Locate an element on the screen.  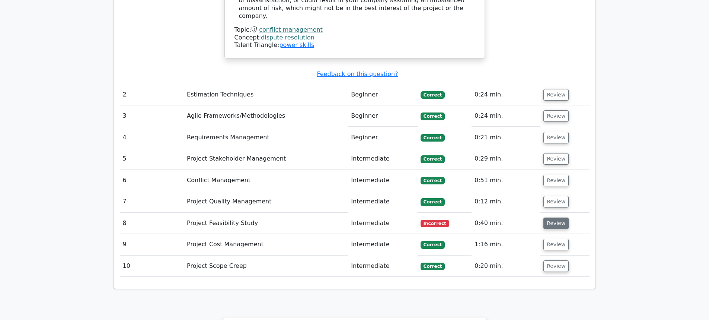
td: Project Stakeholder Management is located at coordinates (266, 159).